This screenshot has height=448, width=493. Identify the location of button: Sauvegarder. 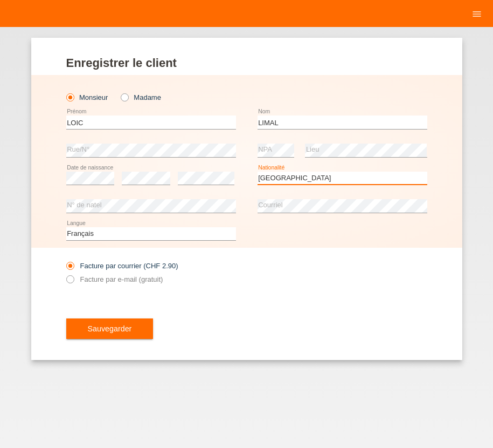
(110, 328).